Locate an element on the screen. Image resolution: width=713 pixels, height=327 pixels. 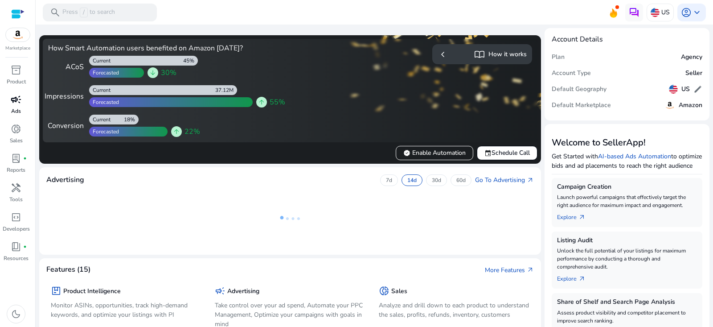
div: Impressions is located at coordinates (66, 96).